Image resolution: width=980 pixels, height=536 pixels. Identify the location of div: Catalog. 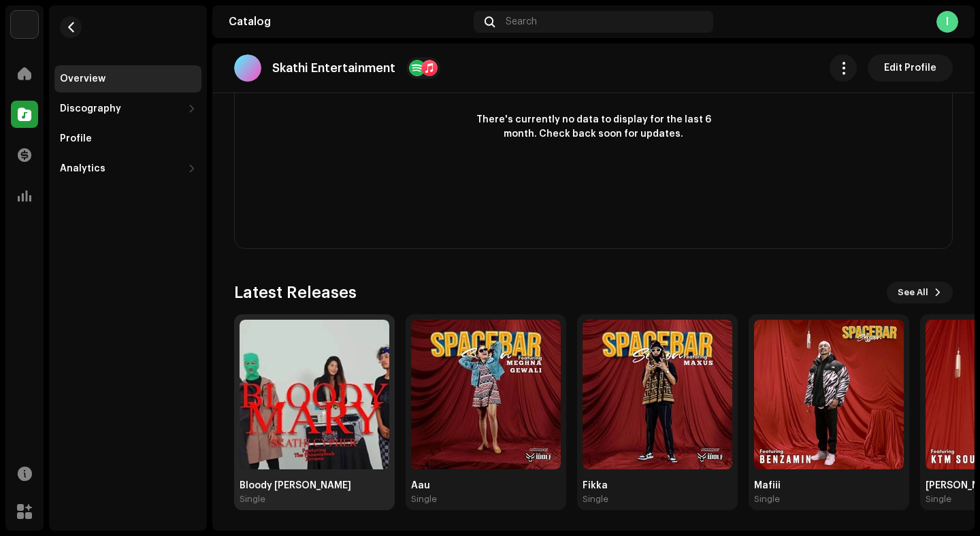
(348, 22).